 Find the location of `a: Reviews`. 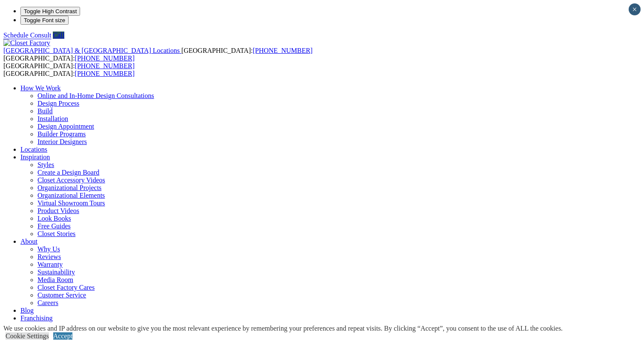

a: Reviews is located at coordinates (49, 257).